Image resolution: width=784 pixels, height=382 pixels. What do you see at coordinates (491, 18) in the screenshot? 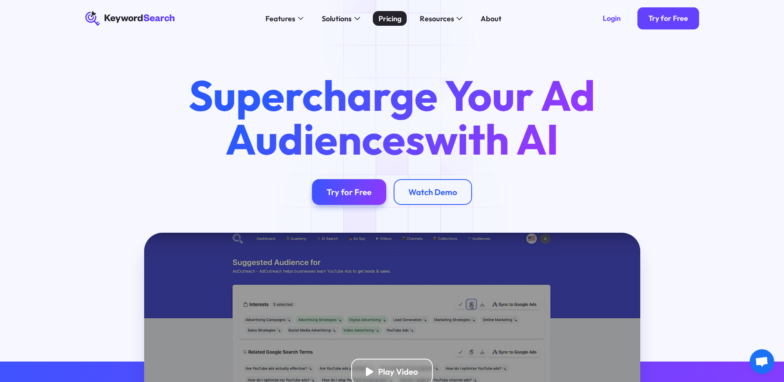
I see `a: About` at bounding box center [491, 18].